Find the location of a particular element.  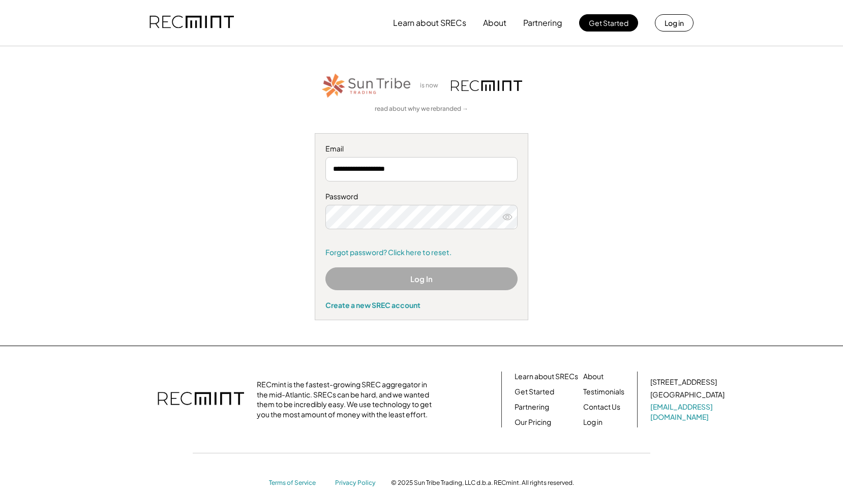

a: Privacy Policy is located at coordinates (358, 483).